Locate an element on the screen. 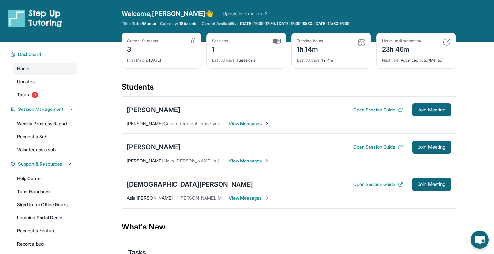 This screenshot has width=494, height=254. div: Tutoring hours is located at coordinates (310, 41).